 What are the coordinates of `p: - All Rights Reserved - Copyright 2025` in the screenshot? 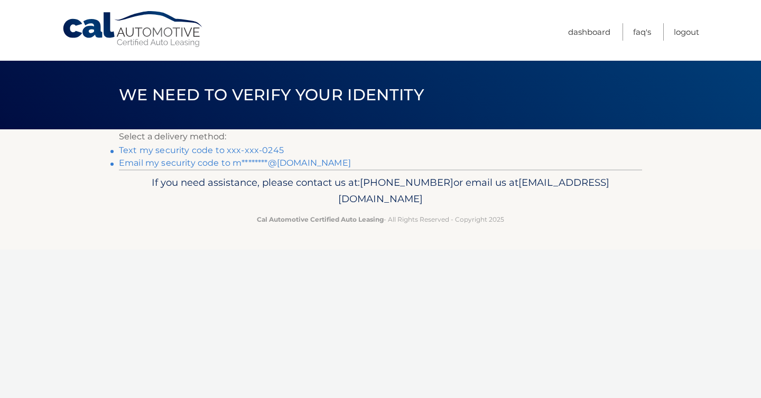 It's located at (381, 219).